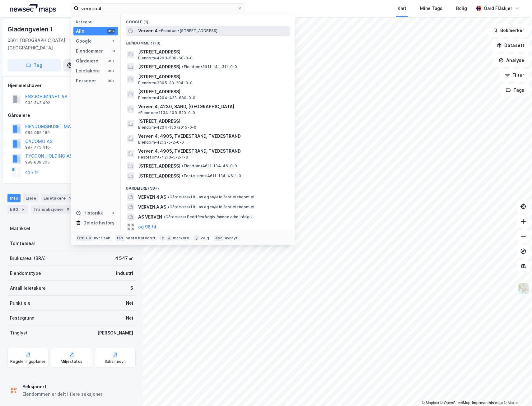 The image size is (532, 406). What do you see at coordinates (231, 238) in the screenshot?
I see `div: avbryt` at bounding box center [231, 238].